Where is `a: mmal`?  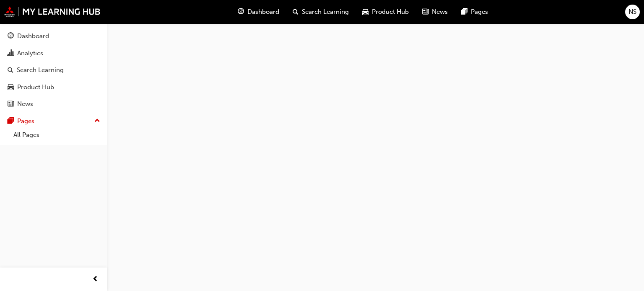
a: mmal is located at coordinates (52, 11).